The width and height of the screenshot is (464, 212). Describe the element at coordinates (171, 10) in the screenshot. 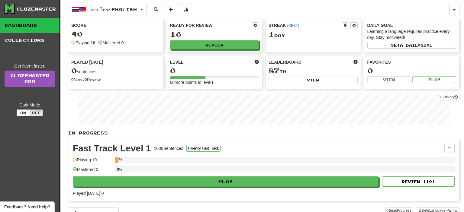

I see `button: Add sentence to collection` at that location.